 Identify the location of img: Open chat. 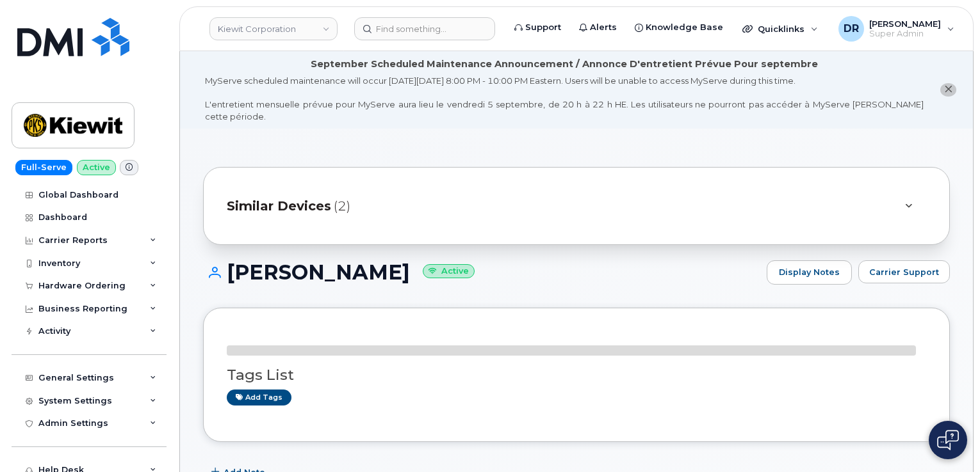
(948, 440).